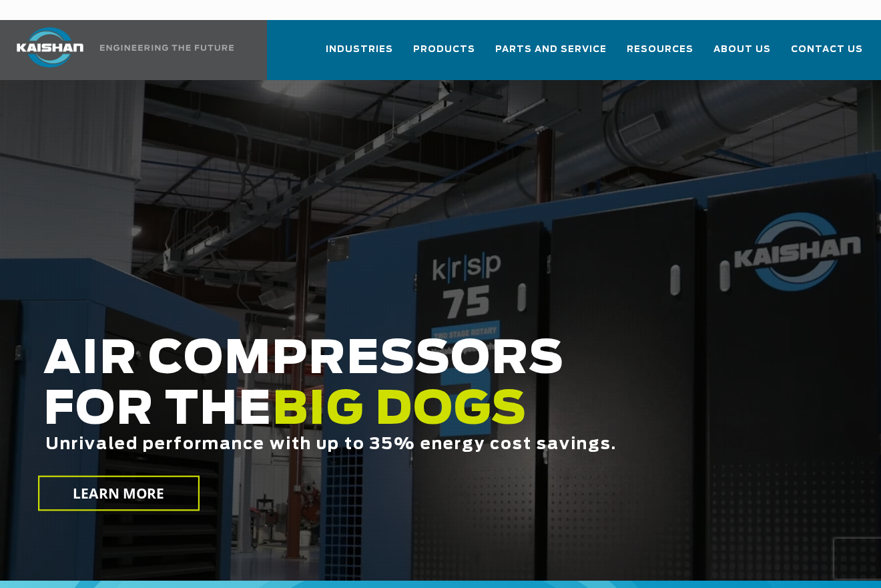 Image resolution: width=881 pixels, height=588 pixels. What do you see at coordinates (167, 47) in the screenshot?
I see `img: Engineering the future` at bounding box center [167, 47].